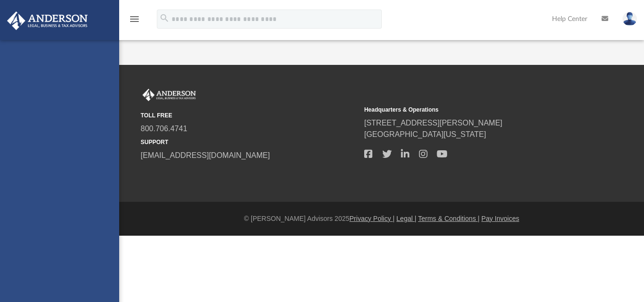 Image resolution: width=644 pixels, height=302 pixels. What do you see at coordinates (165, 18) in the screenshot?
I see `i: search` at bounding box center [165, 18].